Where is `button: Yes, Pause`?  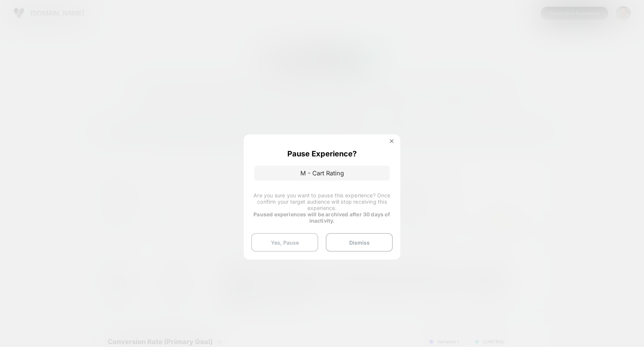 button: Yes, Pause is located at coordinates (285, 242).